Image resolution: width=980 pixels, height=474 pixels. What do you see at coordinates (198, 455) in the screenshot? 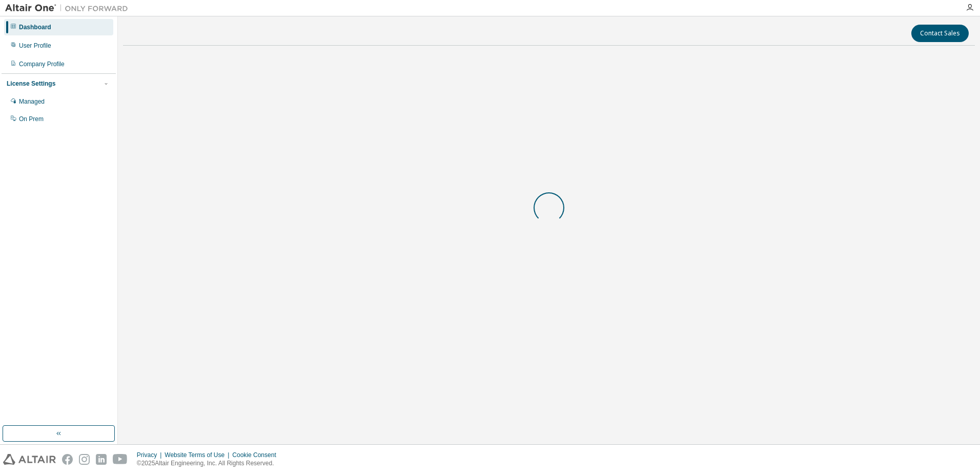
I see `div: Website Terms of Use` at bounding box center [198, 455].